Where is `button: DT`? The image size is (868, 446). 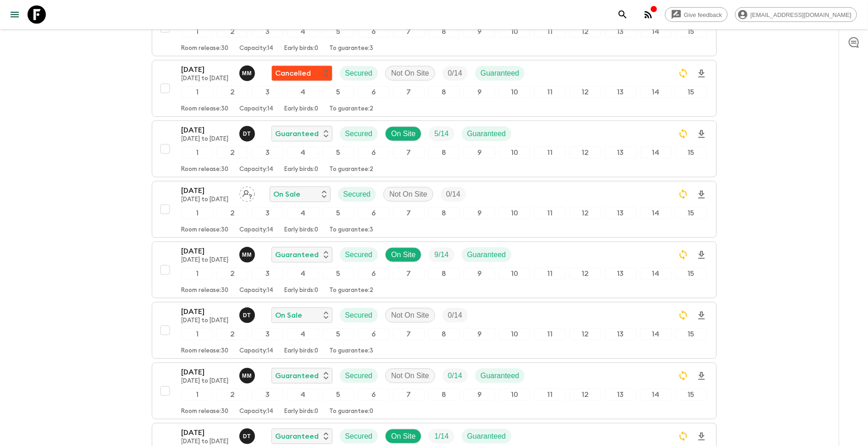
button: DT is located at coordinates (248, 316).